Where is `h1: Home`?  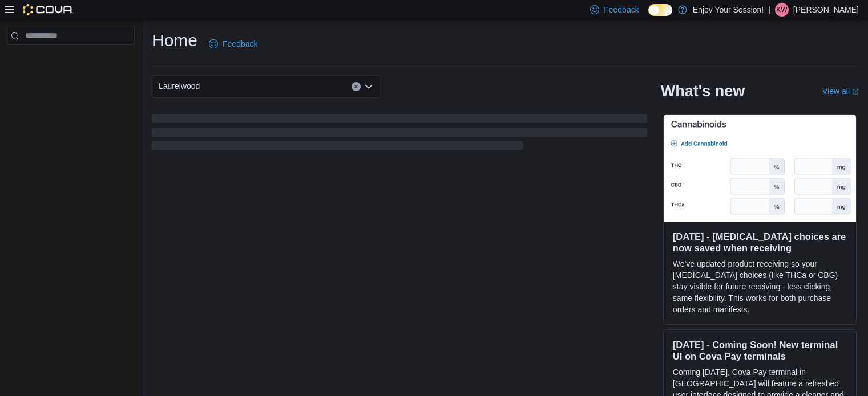 h1: Home is located at coordinates (174, 41).